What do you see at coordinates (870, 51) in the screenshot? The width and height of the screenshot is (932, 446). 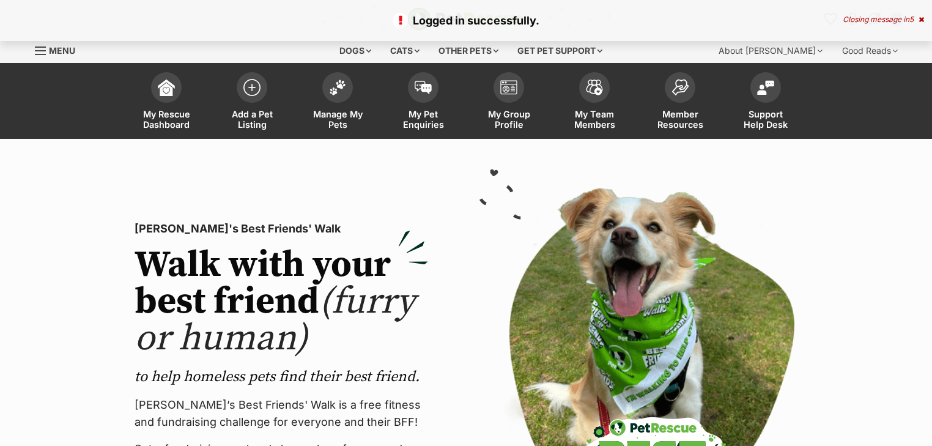 I see `div: Good Reads` at bounding box center [870, 51].